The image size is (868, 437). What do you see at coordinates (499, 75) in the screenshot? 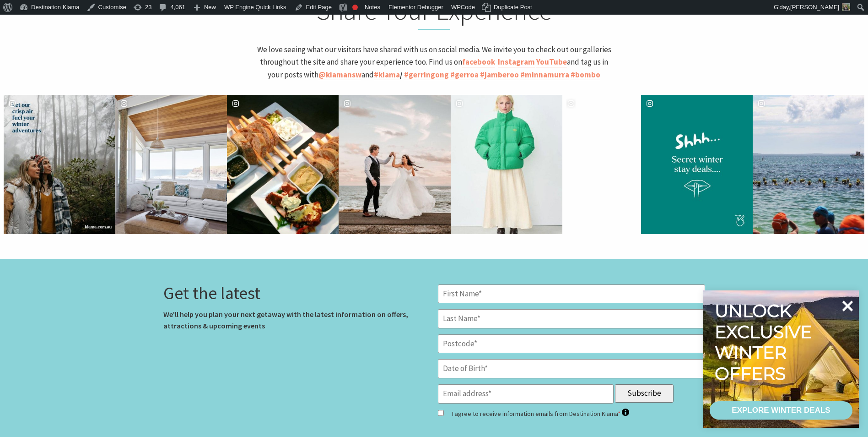
I see `a: #jamberoo` at bounding box center [499, 75].